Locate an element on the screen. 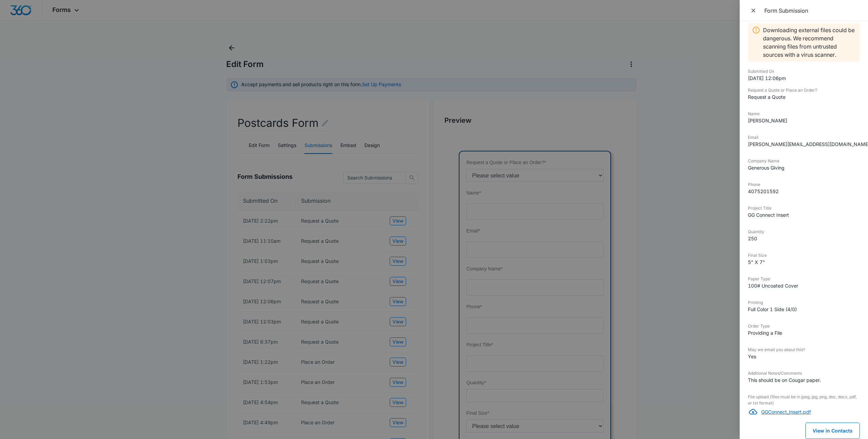 This screenshot has width=868, height=439. span: Paper Type is located at coordinates (23, 334).